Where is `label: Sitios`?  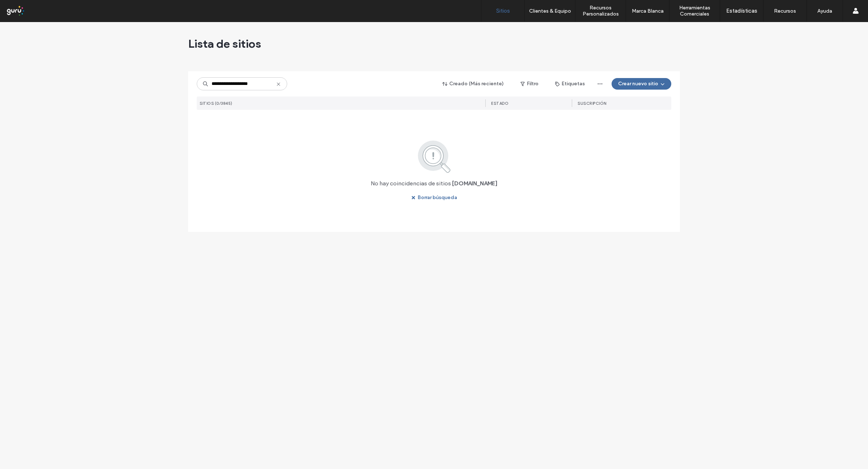 label: Sitios is located at coordinates (503, 11).